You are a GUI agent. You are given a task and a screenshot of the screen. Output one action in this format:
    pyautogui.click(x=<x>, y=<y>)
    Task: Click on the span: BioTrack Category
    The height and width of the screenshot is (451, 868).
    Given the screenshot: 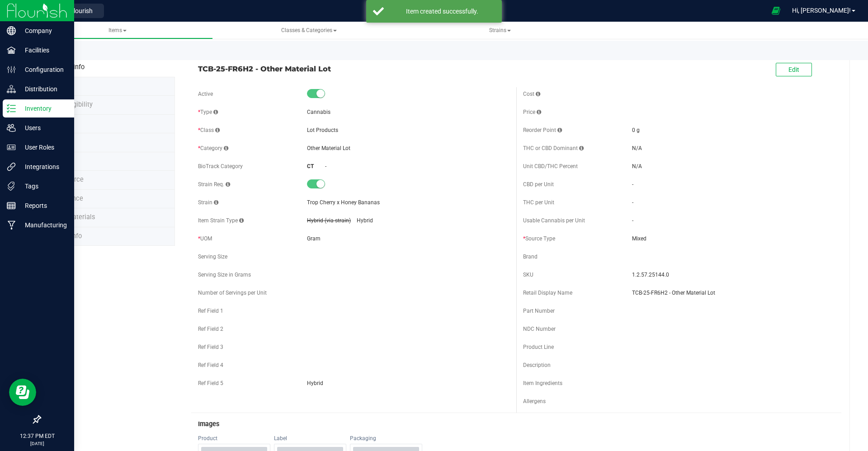 What is the action you would take?
    pyautogui.click(x=220, y=167)
    